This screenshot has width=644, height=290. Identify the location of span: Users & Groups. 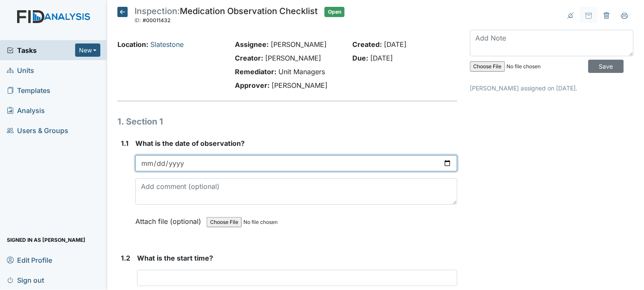
(37, 130).